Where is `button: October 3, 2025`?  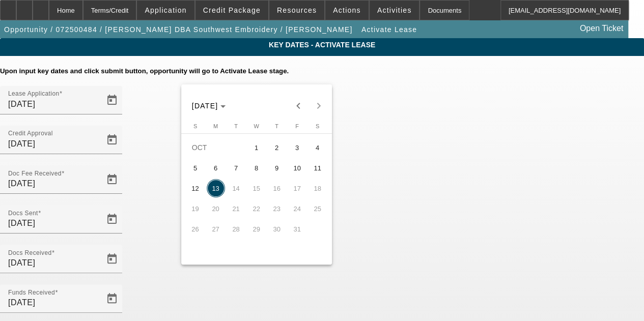 button: October 3, 2025 is located at coordinates (297, 147).